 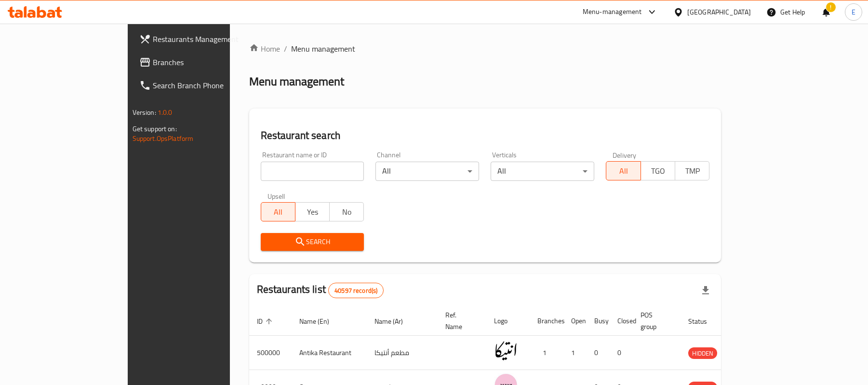 What do you see at coordinates (655, 321) in the screenshot?
I see `span: POS group` at bounding box center [655, 321].